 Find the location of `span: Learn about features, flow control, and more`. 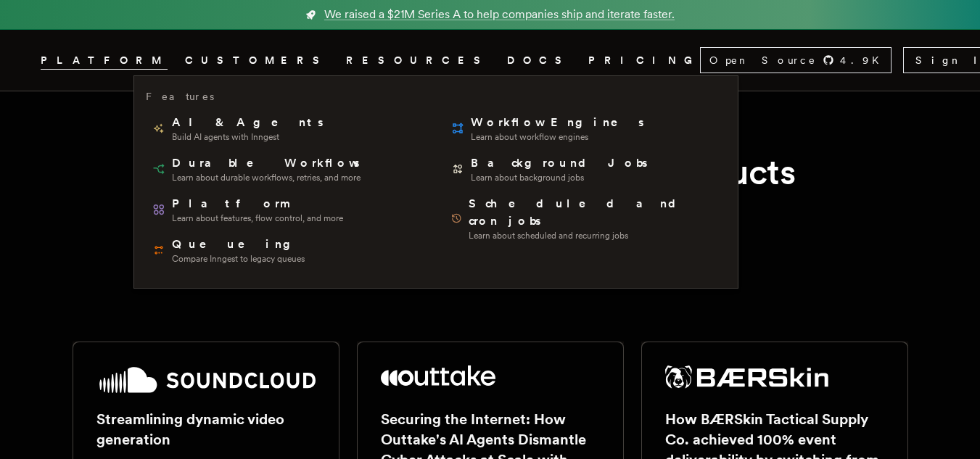

span: Learn about features, flow control, and more is located at coordinates (258, 218).